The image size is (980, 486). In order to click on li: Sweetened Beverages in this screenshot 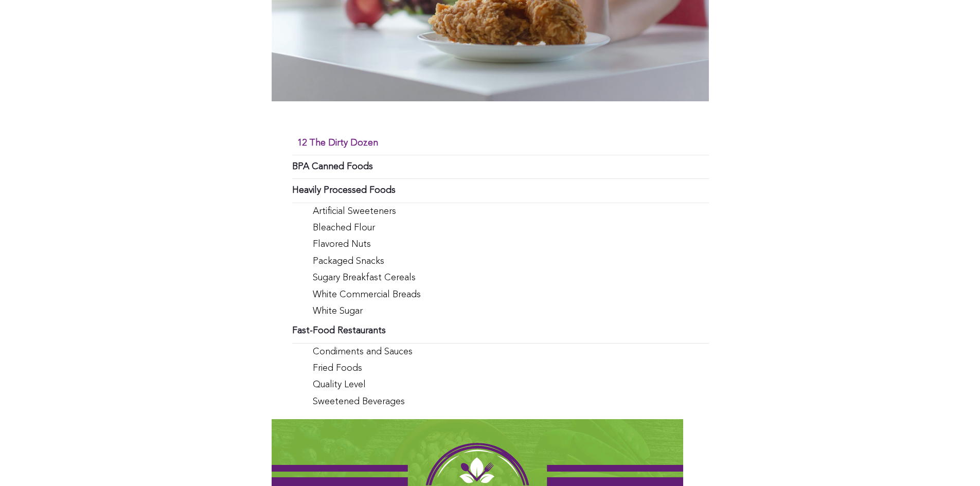, I will do `click(511, 402)`.